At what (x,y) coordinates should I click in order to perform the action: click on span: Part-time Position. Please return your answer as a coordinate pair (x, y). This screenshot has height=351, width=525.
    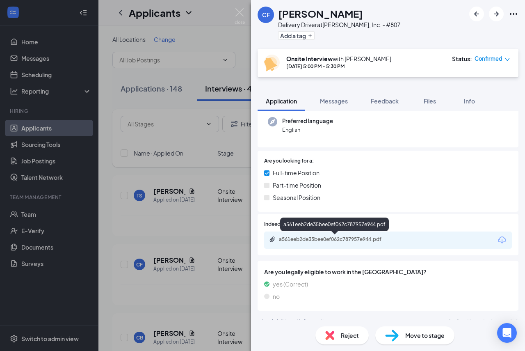
    Looking at the image, I should click on (297, 185).